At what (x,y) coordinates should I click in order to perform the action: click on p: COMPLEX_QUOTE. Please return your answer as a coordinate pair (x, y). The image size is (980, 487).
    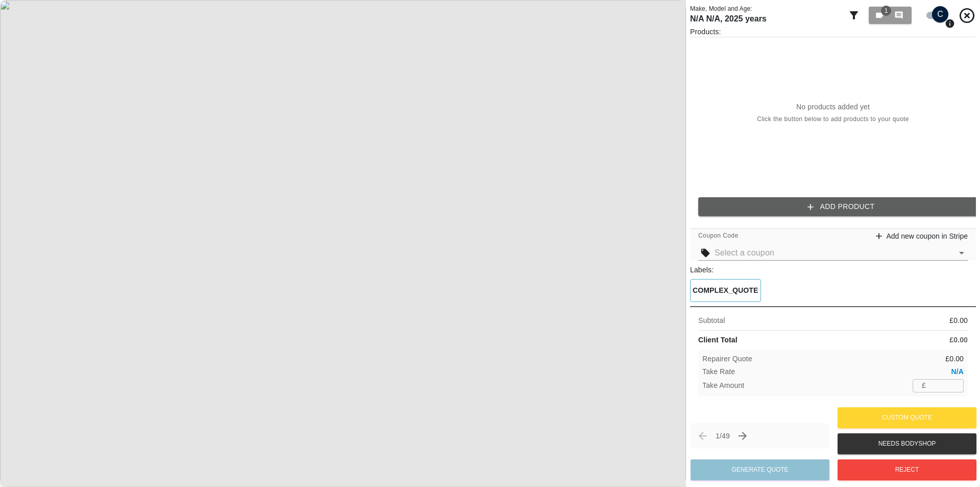
    Looking at the image, I should click on (726, 290).